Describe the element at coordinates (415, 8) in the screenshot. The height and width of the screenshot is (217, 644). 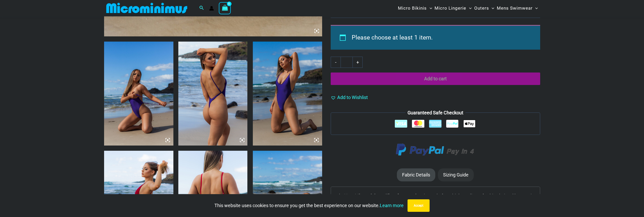
I see `a: Micro BikinisMenu ToggleMenu Toggle` at that location.